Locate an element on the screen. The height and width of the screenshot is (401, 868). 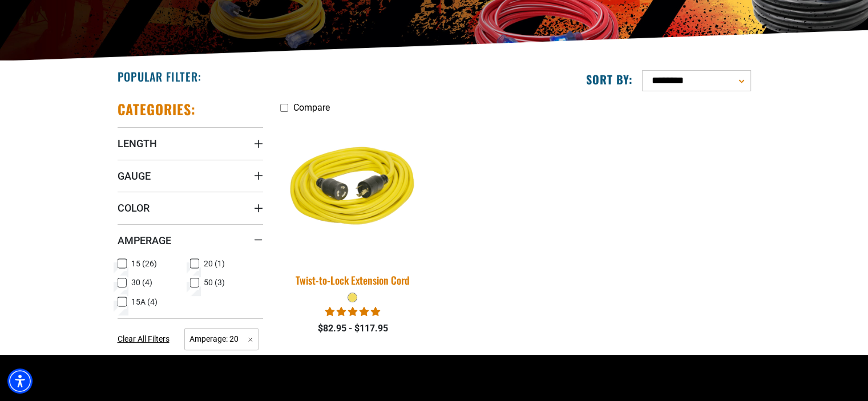
span: Compare is located at coordinates (311, 107).